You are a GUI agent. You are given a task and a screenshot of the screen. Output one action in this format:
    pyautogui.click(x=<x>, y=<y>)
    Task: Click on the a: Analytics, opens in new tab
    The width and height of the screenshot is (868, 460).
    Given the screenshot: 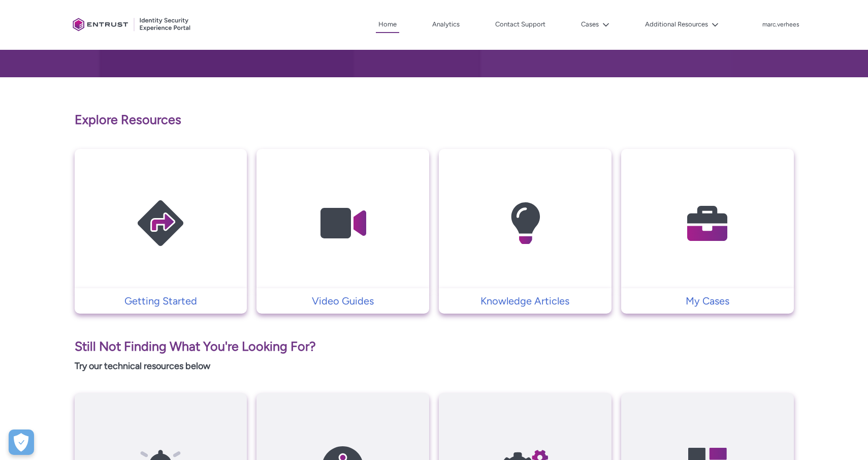 What is the action you would take?
    pyautogui.click(x=446, y=24)
    